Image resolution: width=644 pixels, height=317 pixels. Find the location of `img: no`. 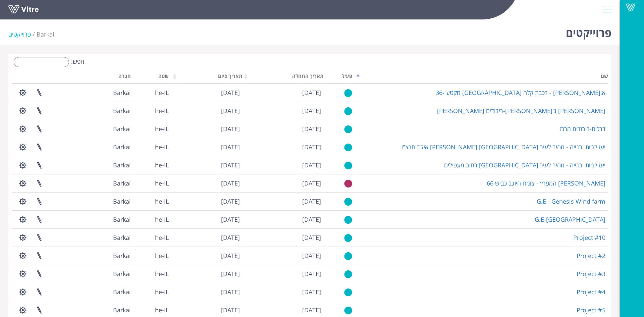

img: no is located at coordinates (348, 183).